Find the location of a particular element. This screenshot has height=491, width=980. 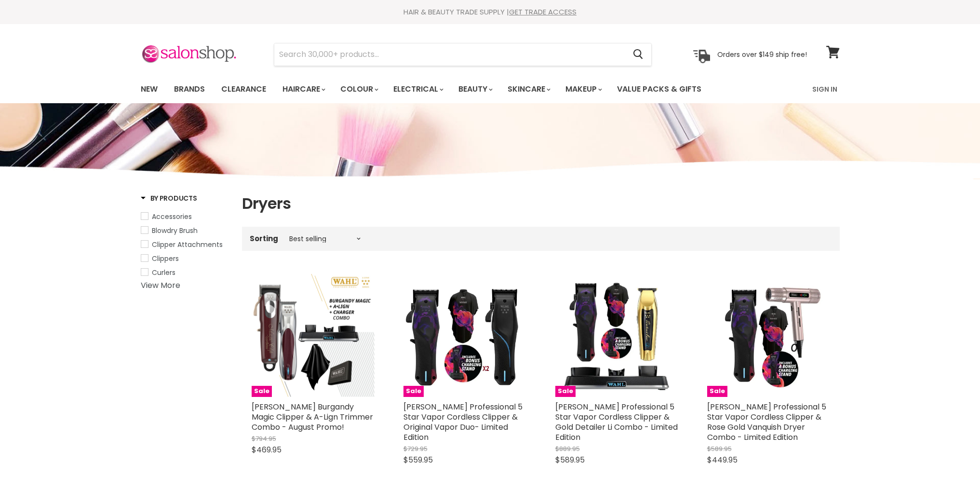

a: View More is located at coordinates (160, 285).